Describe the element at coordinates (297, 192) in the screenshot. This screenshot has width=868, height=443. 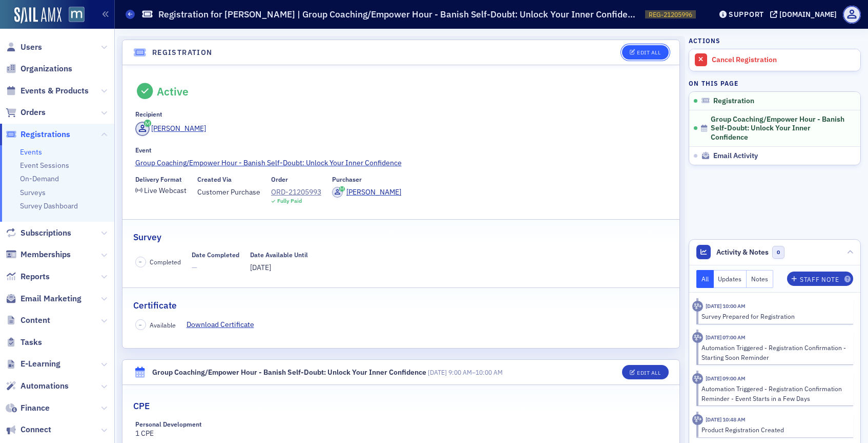
I see `a: ORD-21205993` at that location.